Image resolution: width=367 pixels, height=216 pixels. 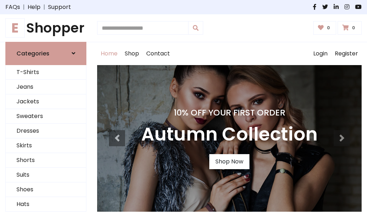 I want to click on h1: Shopper, so click(x=46, y=28).